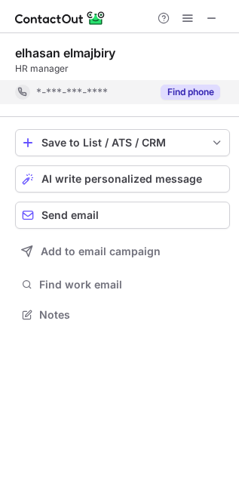 The image size is (239, 481). What do you see at coordinates (122, 252) in the screenshot?
I see `button: Add to email campaign` at bounding box center [122, 252].